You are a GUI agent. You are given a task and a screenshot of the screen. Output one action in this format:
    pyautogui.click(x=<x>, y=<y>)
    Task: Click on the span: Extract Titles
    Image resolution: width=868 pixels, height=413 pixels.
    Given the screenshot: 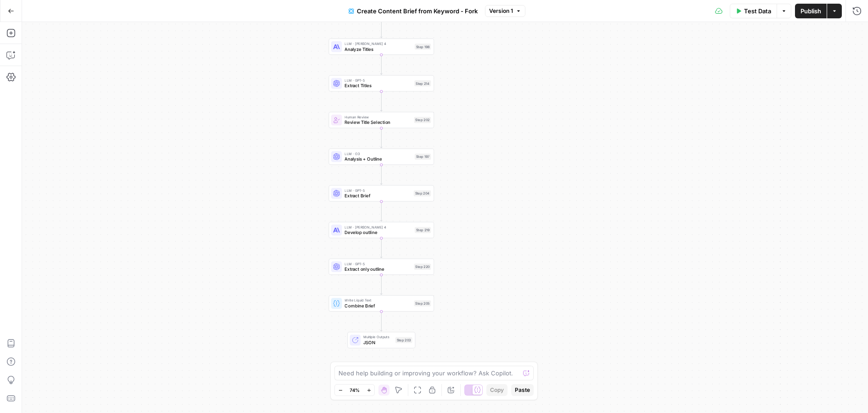 What is the action you would take?
    pyautogui.click(x=378, y=85)
    